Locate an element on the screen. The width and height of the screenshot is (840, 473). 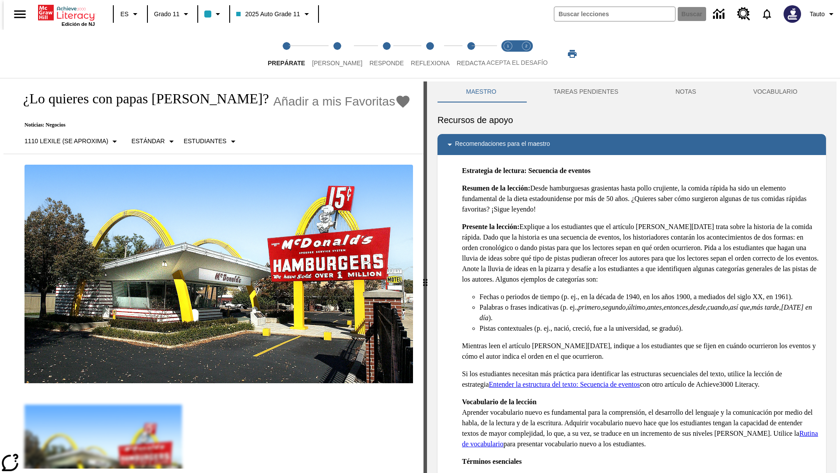
span: Responde is located at coordinates (386, 63).